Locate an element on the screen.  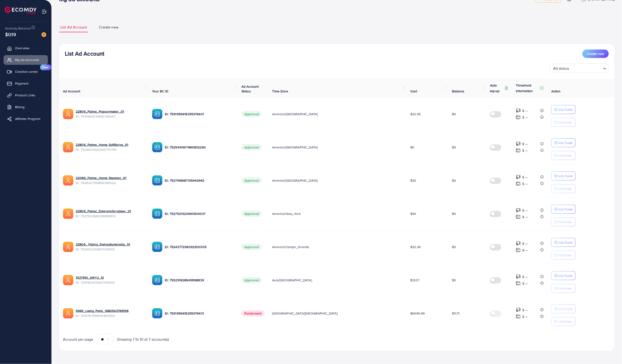
span: New is located at coordinates (46, 67).